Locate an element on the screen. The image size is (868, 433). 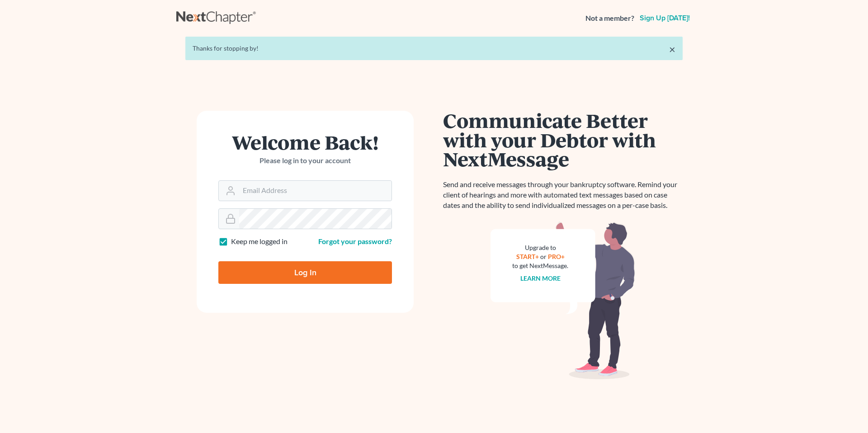
p: Please log in to your account is located at coordinates (305, 160).